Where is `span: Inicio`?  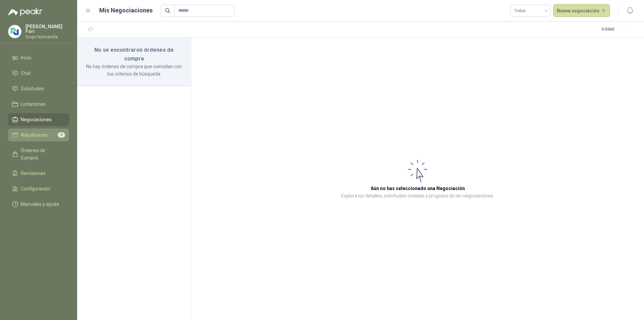
span: Inicio is located at coordinates (26, 57).